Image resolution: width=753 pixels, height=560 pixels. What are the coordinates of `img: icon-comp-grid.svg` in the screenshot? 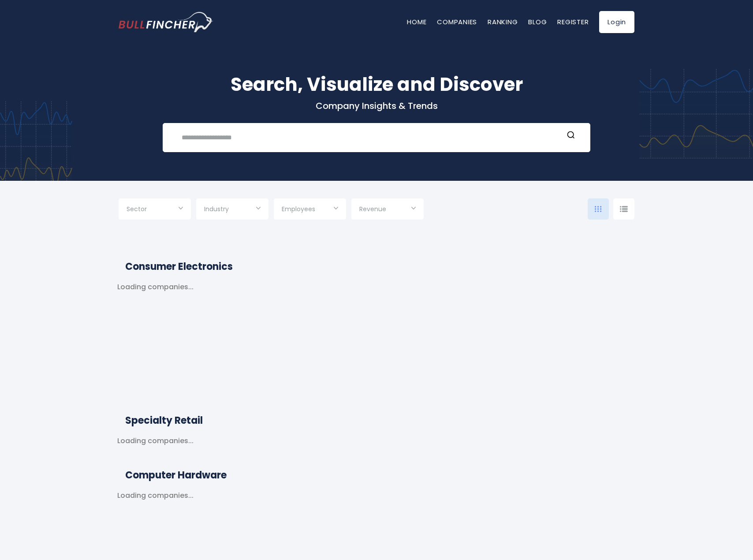 It's located at (598, 209).